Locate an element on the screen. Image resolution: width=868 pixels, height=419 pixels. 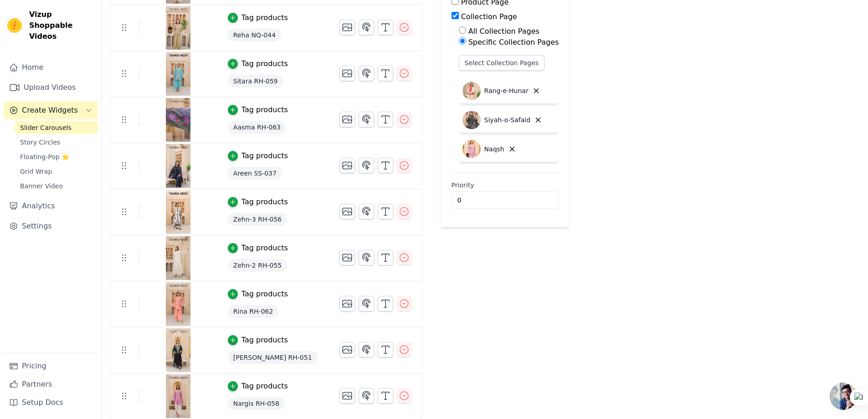
a: Pricing is located at coordinates (51, 366).